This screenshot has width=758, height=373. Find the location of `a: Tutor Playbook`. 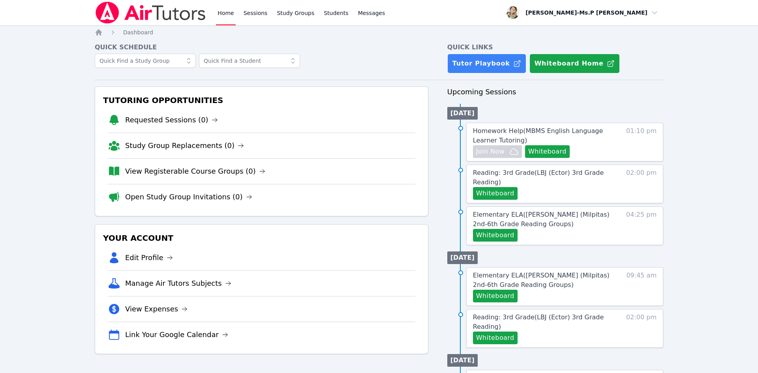

a: Tutor Playbook is located at coordinates (487, 64).